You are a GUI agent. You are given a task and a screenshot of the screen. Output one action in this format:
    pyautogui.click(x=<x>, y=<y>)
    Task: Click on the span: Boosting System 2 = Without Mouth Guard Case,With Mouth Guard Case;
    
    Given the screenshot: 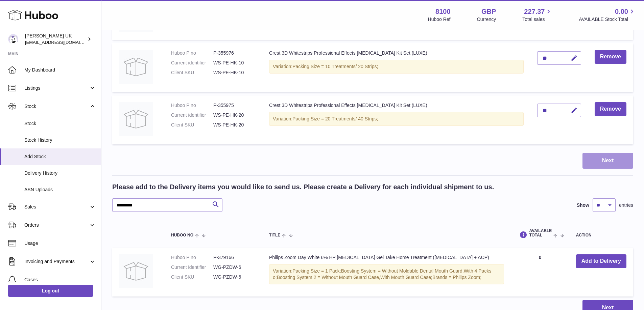 What is the action you would take?
    pyautogui.click(x=355, y=277)
    